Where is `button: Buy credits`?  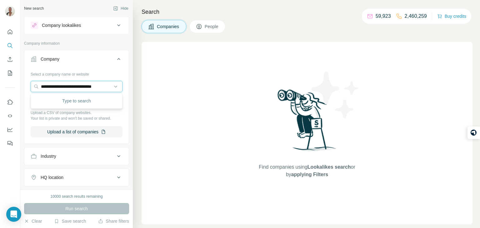 button: Buy credits is located at coordinates (451, 16).